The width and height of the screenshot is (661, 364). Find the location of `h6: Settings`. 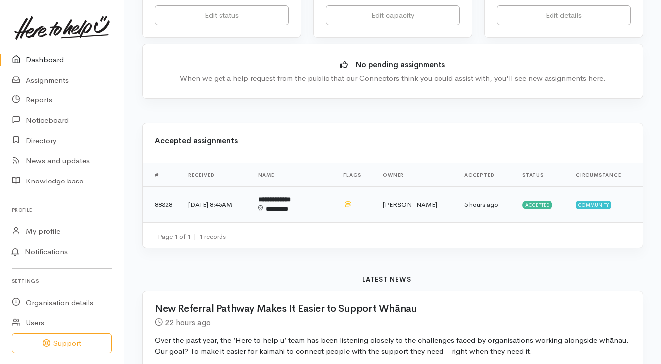

h6: Settings is located at coordinates (62, 281).